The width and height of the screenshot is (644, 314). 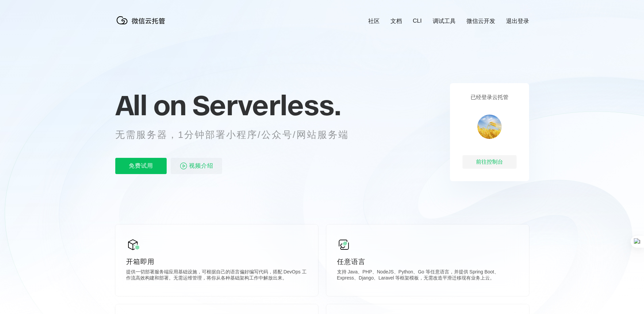 I want to click on p: 支持 Java、PHP、NodeJS、Python、Go 等任意语言，并提供 Spring Boot、Express、Django、Laravel 等框架模板，无需改造平滑迁移现有业务上云。, so click(x=427, y=276).